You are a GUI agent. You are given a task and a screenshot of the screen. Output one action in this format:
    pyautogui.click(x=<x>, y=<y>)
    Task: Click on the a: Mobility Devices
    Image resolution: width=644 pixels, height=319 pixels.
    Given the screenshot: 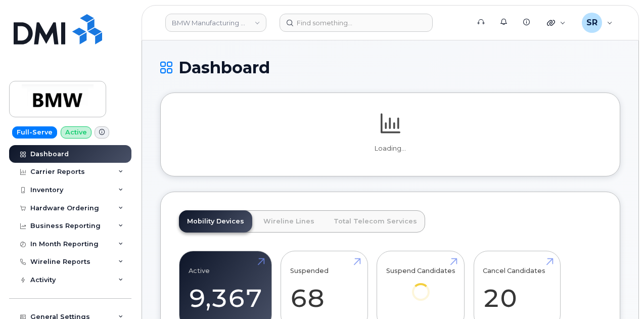 What is the action you would take?
    pyautogui.click(x=215, y=221)
    